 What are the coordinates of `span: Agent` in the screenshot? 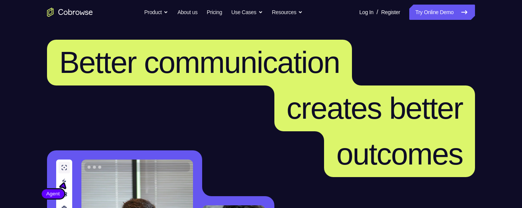 It's located at (53, 194).